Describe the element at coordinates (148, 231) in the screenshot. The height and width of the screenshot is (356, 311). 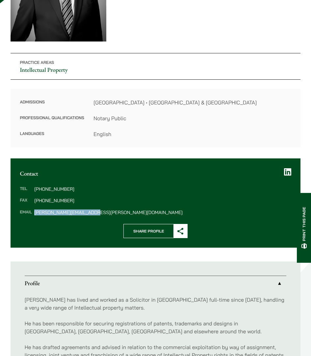
I see `span: Share Profile` at that location.